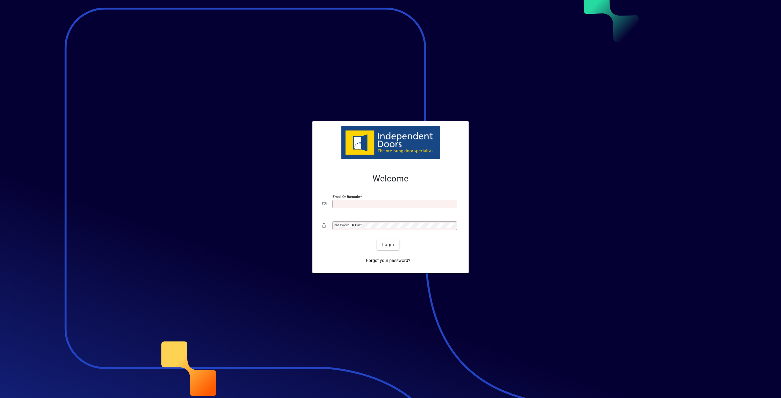 Image resolution: width=781 pixels, height=398 pixels. What do you see at coordinates (388, 245) in the screenshot?
I see `span: Login` at bounding box center [388, 245].